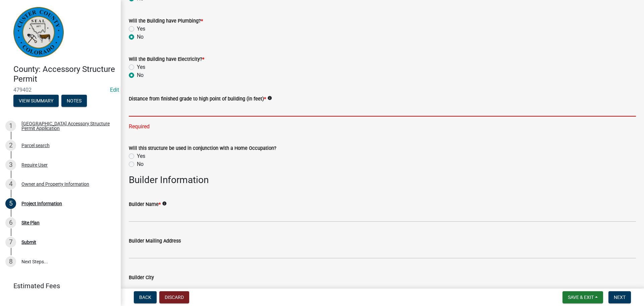 This screenshot has width=644, height=306. What do you see at coordinates (581, 297) in the screenshot?
I see `span: Save & Exit` at bounding box center [581, 297].